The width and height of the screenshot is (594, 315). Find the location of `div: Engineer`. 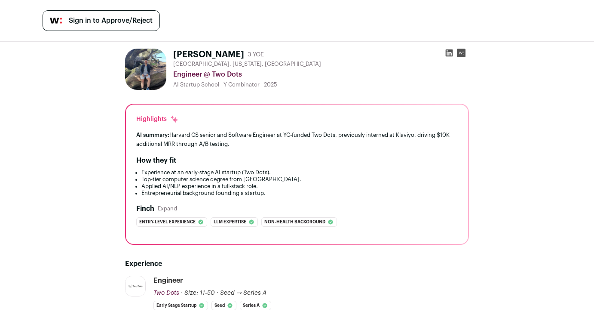

div: Engineer is located at coordinates (168, 280).